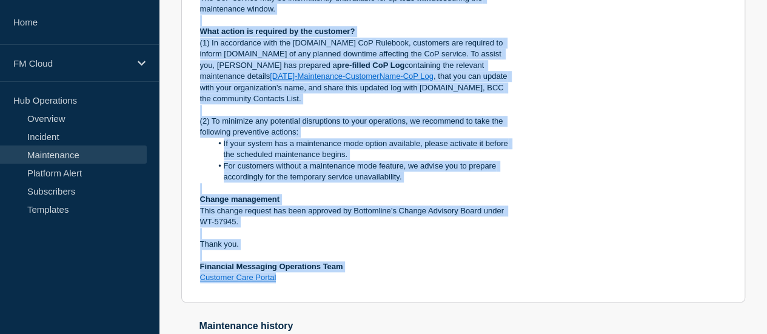 The width and height of the screenshot is (767, 334). What do you see at coordinates (357, 244) in the screenshot?
I see `p: Thank you.` at bounding box center [357, 244].